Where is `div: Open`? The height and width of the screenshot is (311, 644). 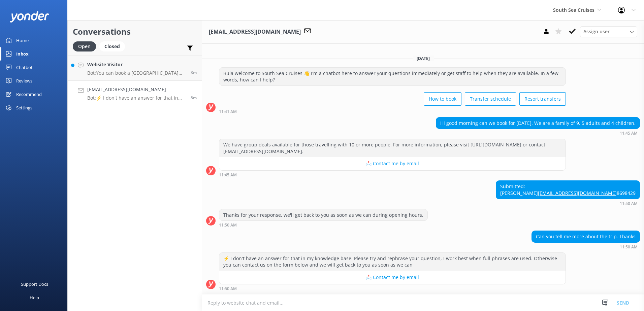
div: Open is located at coordinates (84, 47).